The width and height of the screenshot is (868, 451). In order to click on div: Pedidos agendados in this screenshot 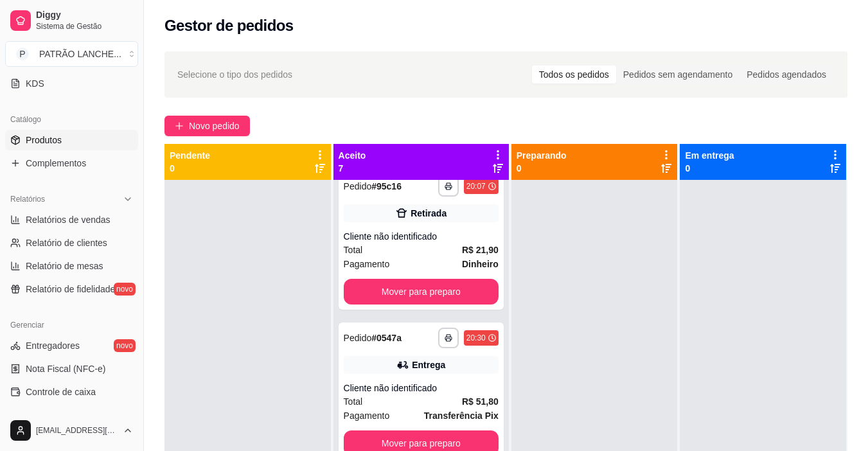, I will do `click(787, 75)`.